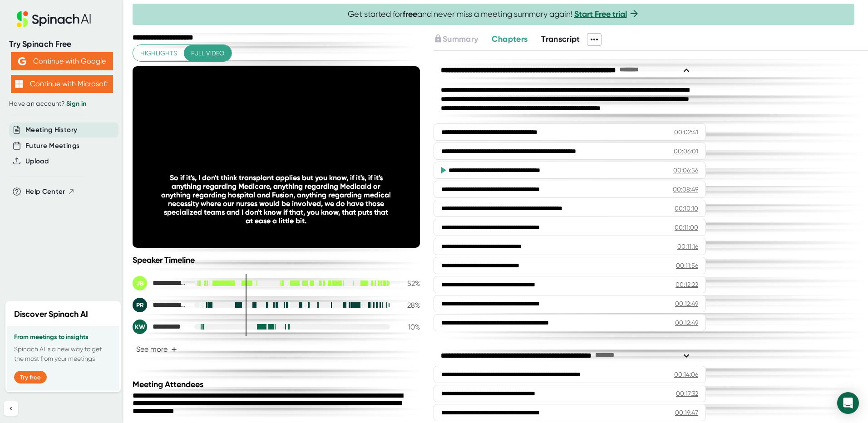 The height and width of the screenshot is (423, 868). What do you see at coordinates (51, 130) in the screenshot?
I see `span: Meeting History` at bounding box center [51, 130].